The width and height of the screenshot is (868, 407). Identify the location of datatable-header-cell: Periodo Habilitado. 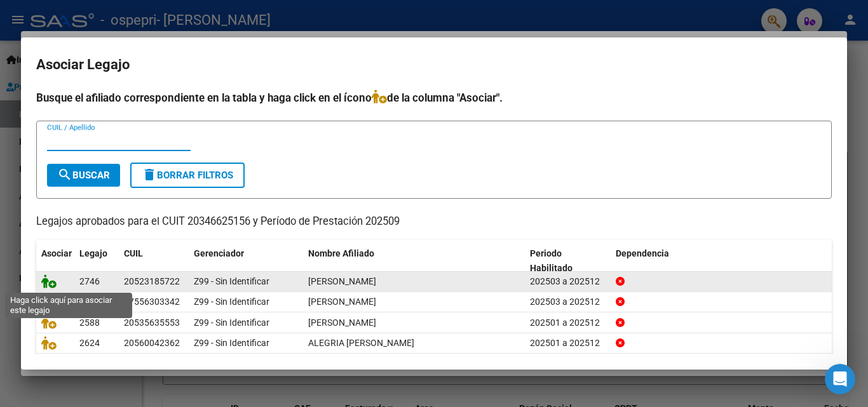
(567, 261).